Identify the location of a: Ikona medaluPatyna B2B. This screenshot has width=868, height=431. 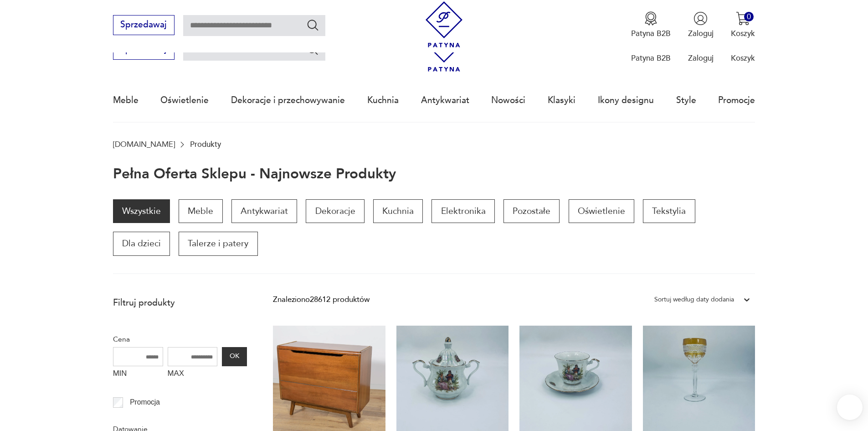
(651, 25).